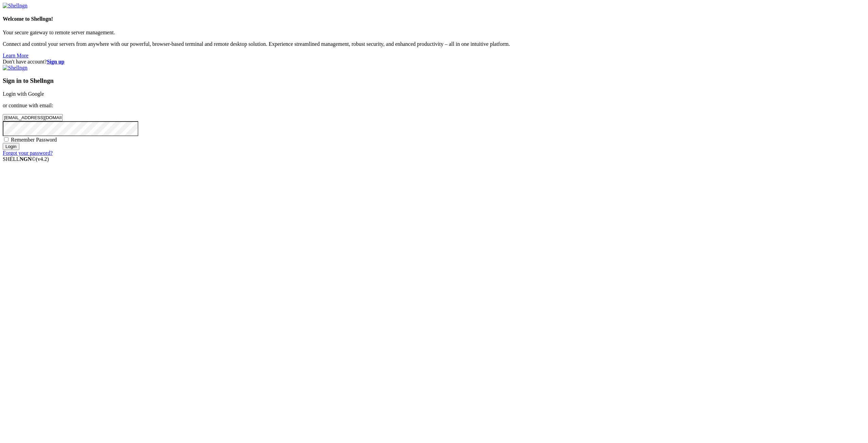 The height and width of the screenshot is (443, 868). What do you see at coordinates (15, 56) in the screenshot?
I see `a: Learn More` at bounding box center [15, 56].